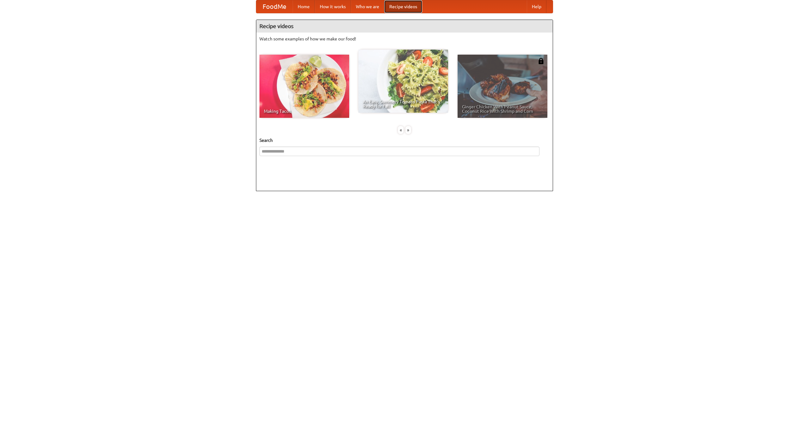 This screenshot has height=447, width=809. I want to click on span: An Easy, Summery Tomato Pasta That's Ready for Fall, so click(403, 104).